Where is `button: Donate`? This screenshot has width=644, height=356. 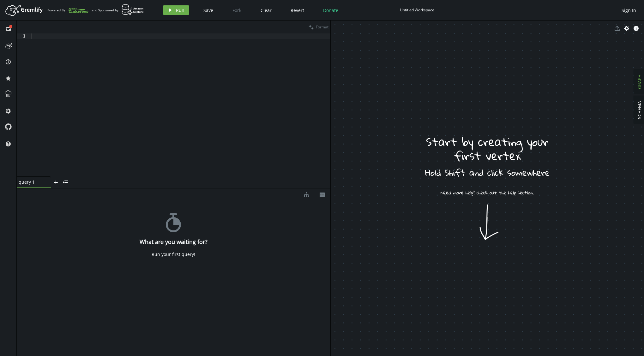 button: Donate is located at coordinates (331, 10).